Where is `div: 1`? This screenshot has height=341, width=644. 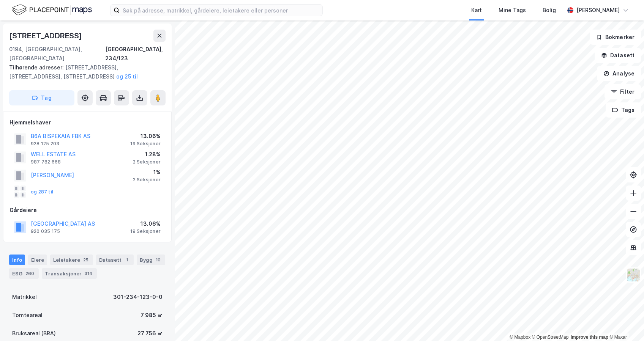 div: 1 is located at coordinates (127, 260).